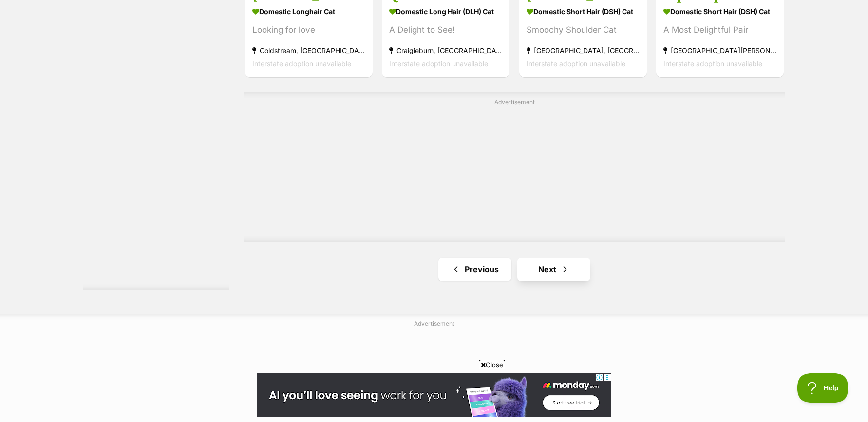 This screenshot has width=868, height=422. What do you see at coordinates (309, 11) in the screenshot?
I see `strong: Domestic Longhair Cat` at bounding box center [309, 11].